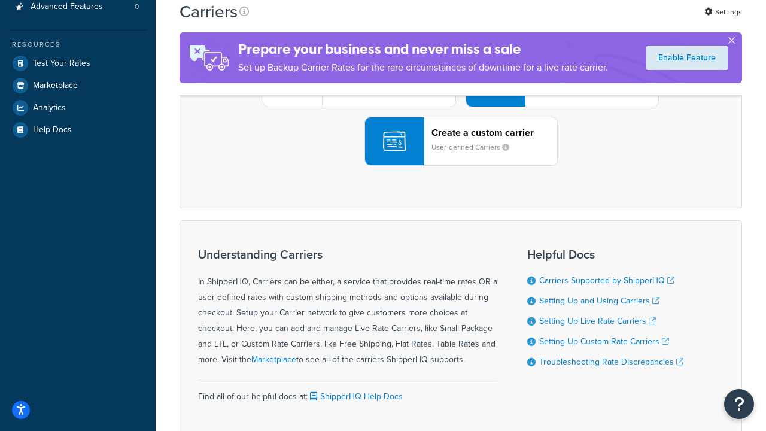  I want to click on h3: Helpful Docs, so click(605, 254).